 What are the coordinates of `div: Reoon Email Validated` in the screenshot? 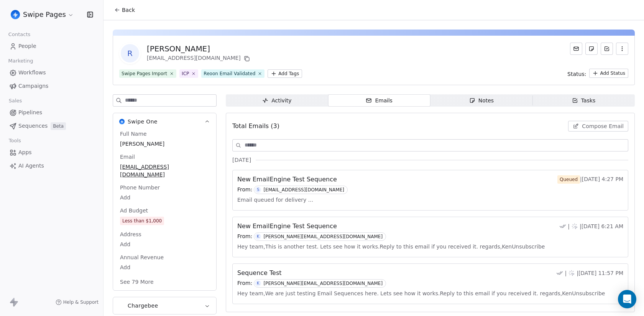 It's located at (229, 73).